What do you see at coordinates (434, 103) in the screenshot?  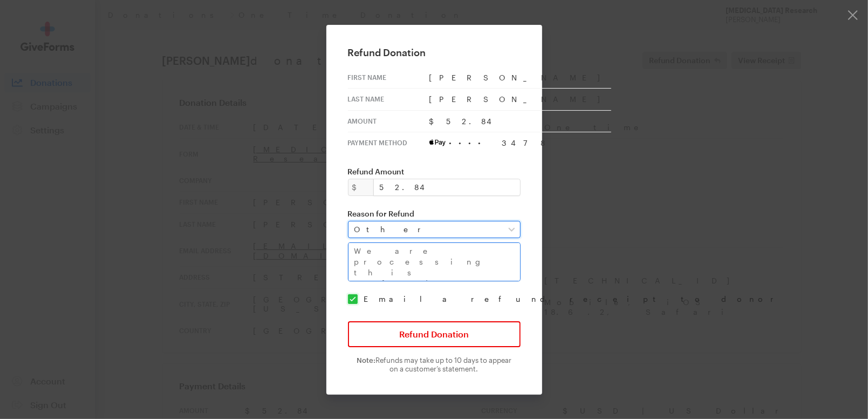 I see `td: Thank You!` at bounding box center [434, 103].